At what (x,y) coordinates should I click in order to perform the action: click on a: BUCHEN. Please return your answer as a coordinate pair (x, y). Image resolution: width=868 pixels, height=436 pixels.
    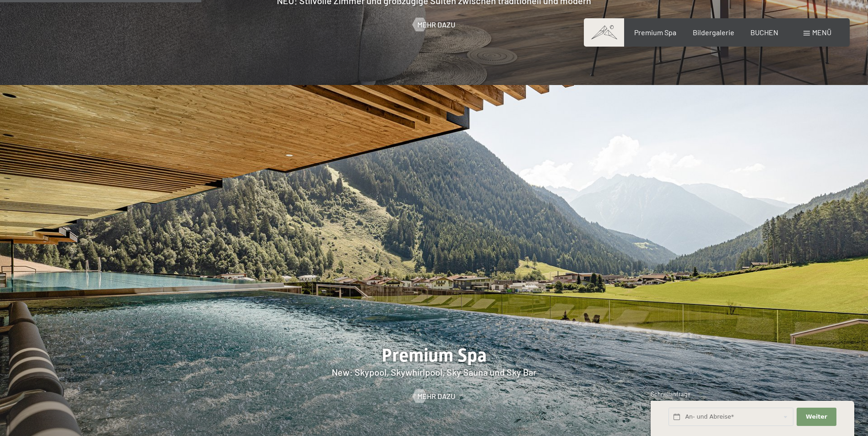
    Looking at the image, I should click on (765, 32).